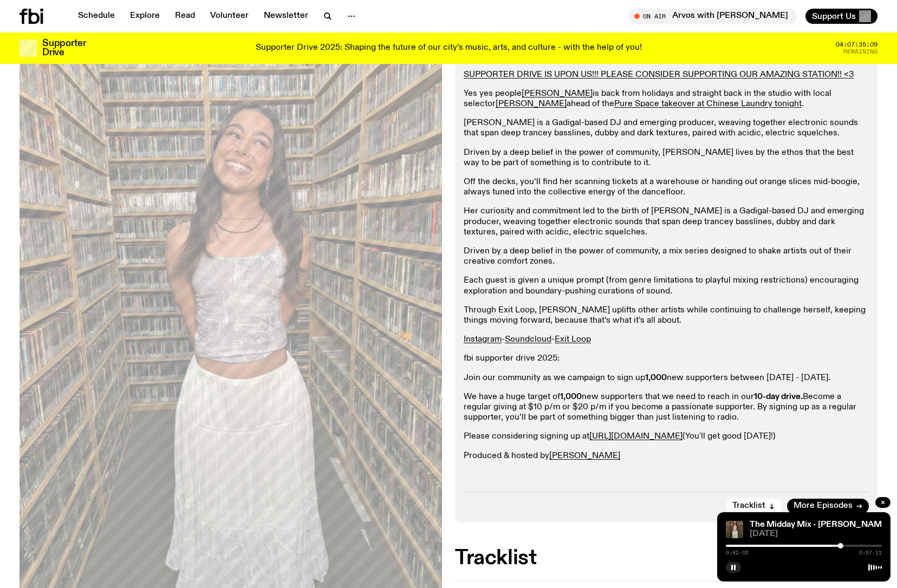 The width and height of the screenshot is (897, 588). Describe the element at coordinates (448, 48) in the screenshot. I see `p: Supporter Drive 2025: Shaping the future of our city’s music, arts, and culture - with the help o...` at that location.